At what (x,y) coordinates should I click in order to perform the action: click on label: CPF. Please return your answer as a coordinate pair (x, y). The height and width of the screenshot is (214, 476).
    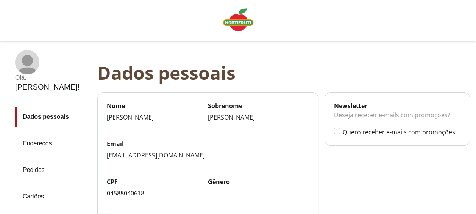
    Looking at the image, I should click on (157, 181).